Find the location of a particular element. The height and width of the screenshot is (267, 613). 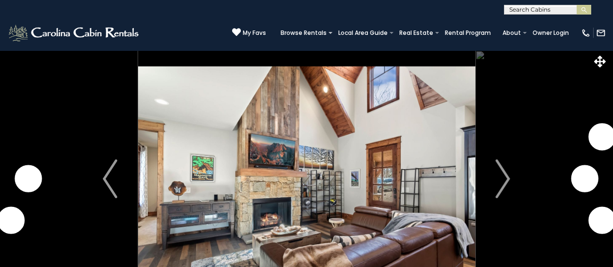

img: White-1-2.png is located at coordinates (74, 33).